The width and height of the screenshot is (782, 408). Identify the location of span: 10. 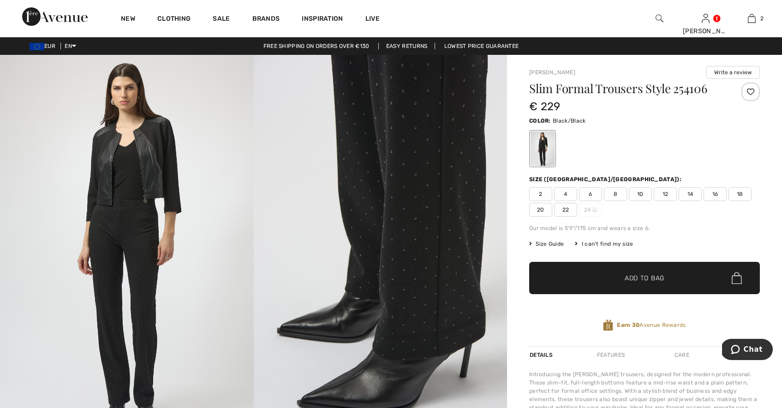
(640, 194).